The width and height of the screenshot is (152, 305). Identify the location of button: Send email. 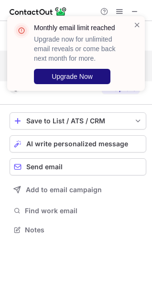
(78, 167).